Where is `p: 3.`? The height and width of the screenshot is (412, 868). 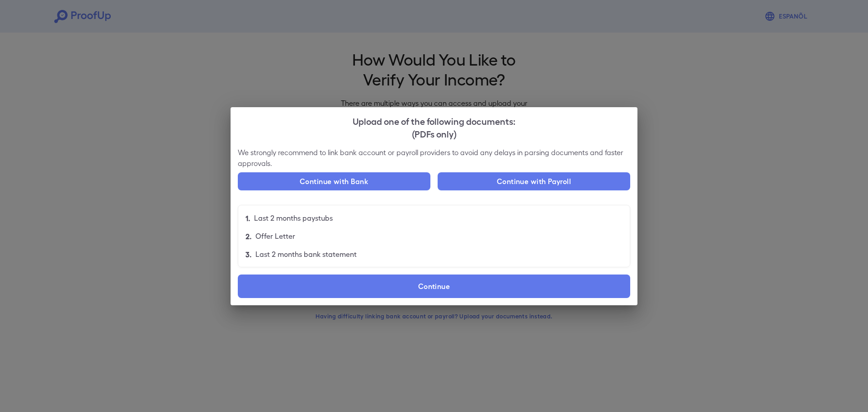 p: 3. is located at coordinates (249, 254).